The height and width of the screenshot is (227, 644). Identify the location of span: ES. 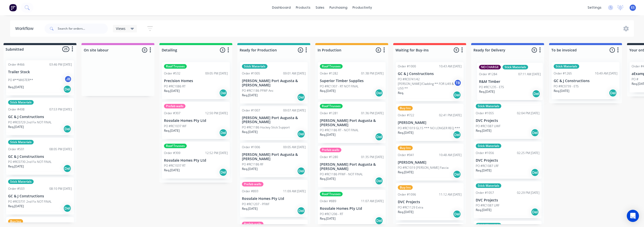
(633, 7).